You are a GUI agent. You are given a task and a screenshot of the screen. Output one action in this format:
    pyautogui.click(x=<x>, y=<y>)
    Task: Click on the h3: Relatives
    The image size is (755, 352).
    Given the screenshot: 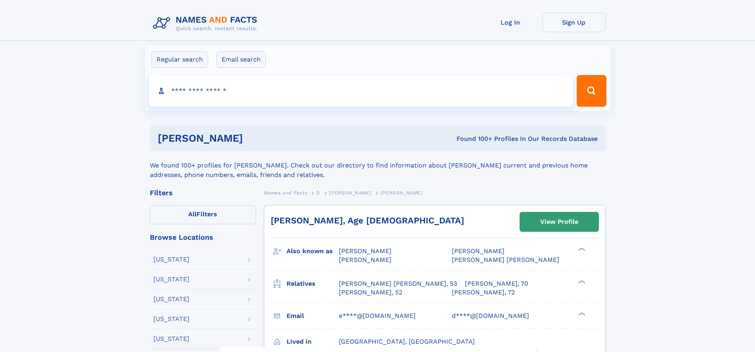 What is the action you would take?
    pyautogui.click(x=313, y=283)
    